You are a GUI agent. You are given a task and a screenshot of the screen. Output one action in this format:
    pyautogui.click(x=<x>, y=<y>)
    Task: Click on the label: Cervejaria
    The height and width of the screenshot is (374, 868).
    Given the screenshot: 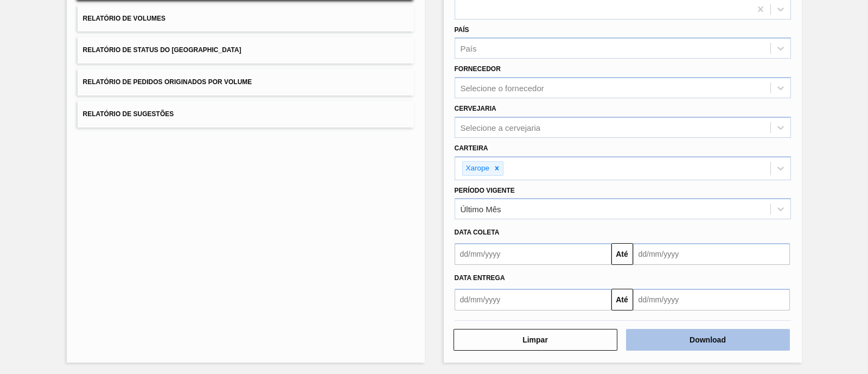 What is the action you would take?
    pyautogui.click(x=475, y=108)
    